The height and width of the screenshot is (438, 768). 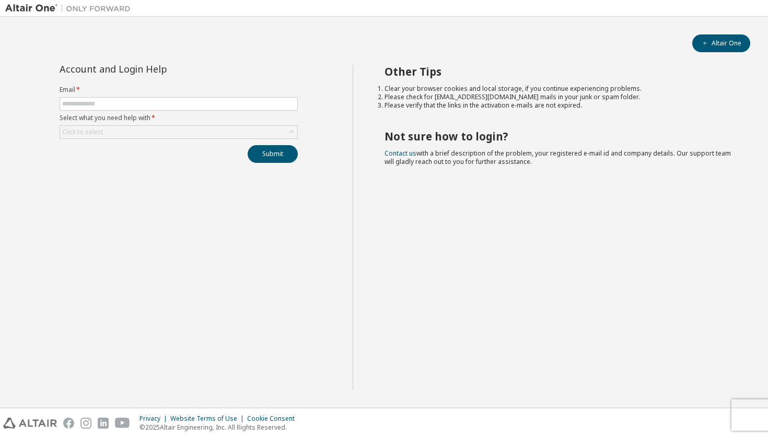 What do you see at coordinates (209, 419) in the screenshot?
I see `div: Website Terms of Use` at bounding box center [209, 419].